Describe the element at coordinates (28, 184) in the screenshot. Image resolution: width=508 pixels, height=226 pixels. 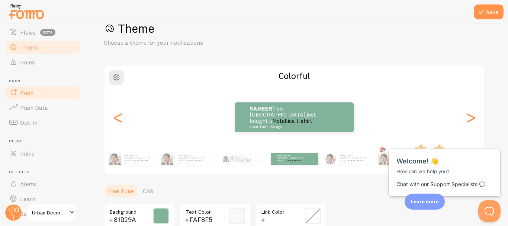
I see `span: Alerts` at that location.